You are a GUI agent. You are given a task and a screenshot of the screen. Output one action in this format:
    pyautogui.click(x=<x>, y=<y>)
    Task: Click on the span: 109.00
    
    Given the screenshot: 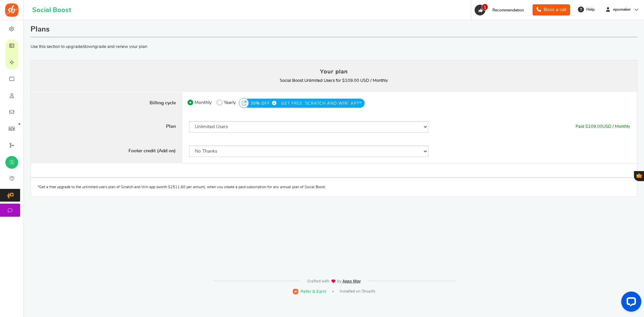 What is the action you would take?
    pyautogui.click(x=595, y=127)
    